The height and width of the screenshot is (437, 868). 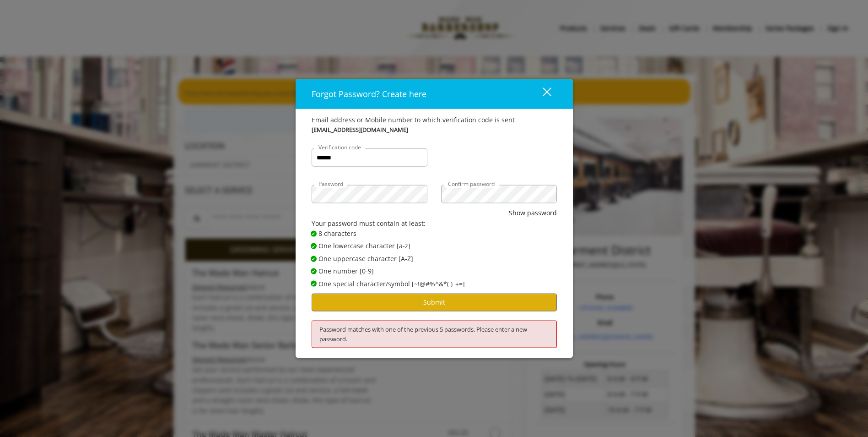 I want to click on button: Submit, so click(x=434, y=302).